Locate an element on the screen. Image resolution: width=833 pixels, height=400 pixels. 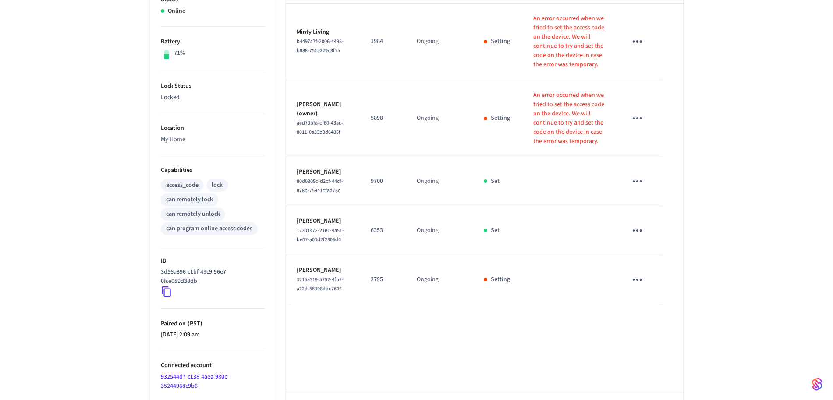
p: 1984 is located at coordinates (383, 41).